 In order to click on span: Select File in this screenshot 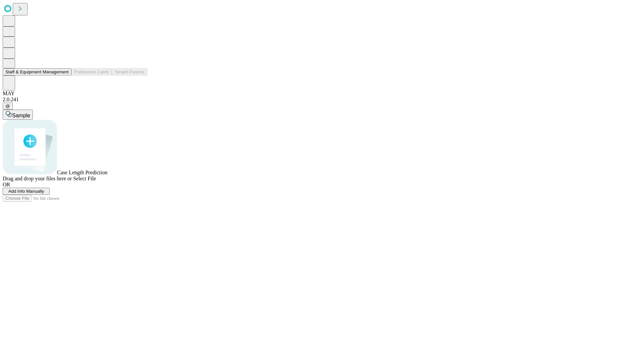, I will do `click(84, 179)`.